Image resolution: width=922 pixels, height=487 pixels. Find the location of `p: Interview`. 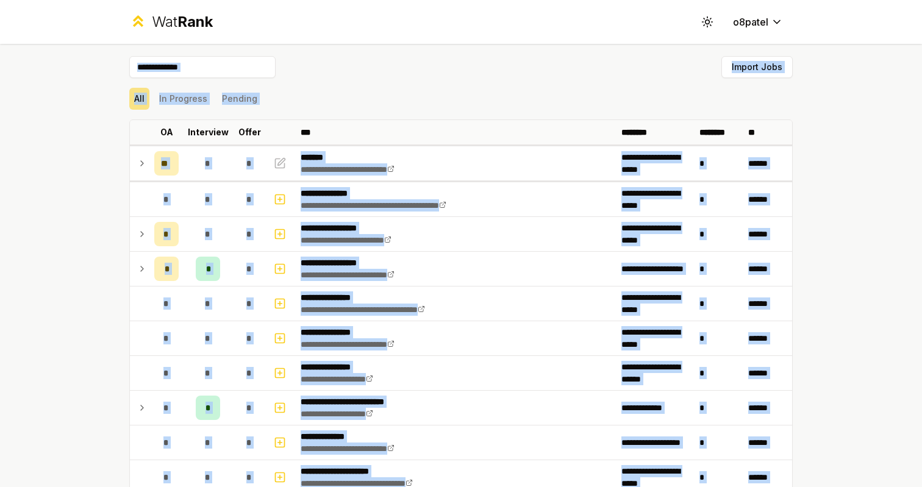

p: Interview is located at coordinates (208, 132).